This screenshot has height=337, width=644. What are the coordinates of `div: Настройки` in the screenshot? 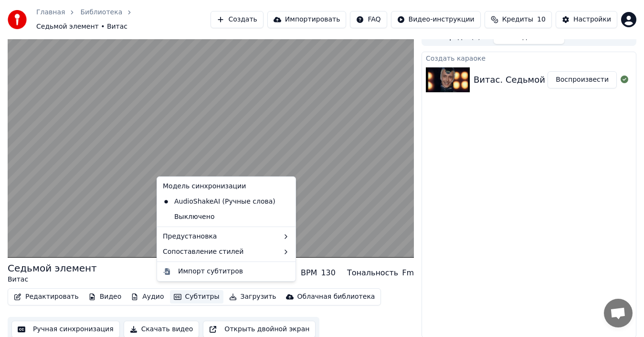 It's located at (592, 20).